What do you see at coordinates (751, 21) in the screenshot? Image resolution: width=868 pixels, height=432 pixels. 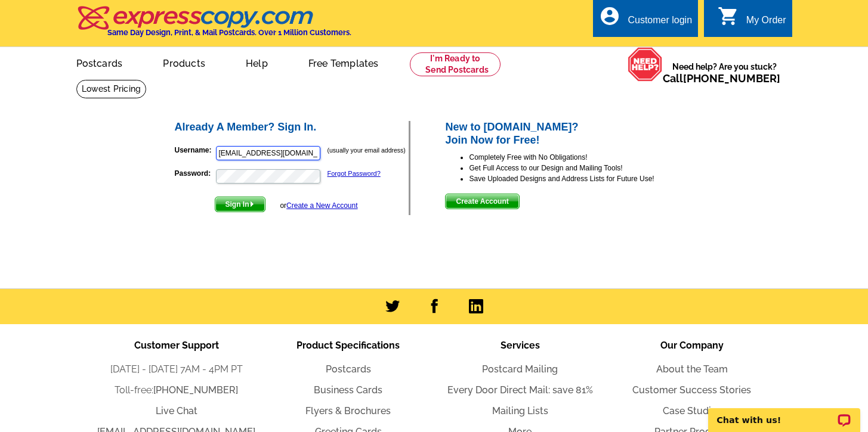 I see `a: shopping_cart My Order` at bounding box center [751, 21].